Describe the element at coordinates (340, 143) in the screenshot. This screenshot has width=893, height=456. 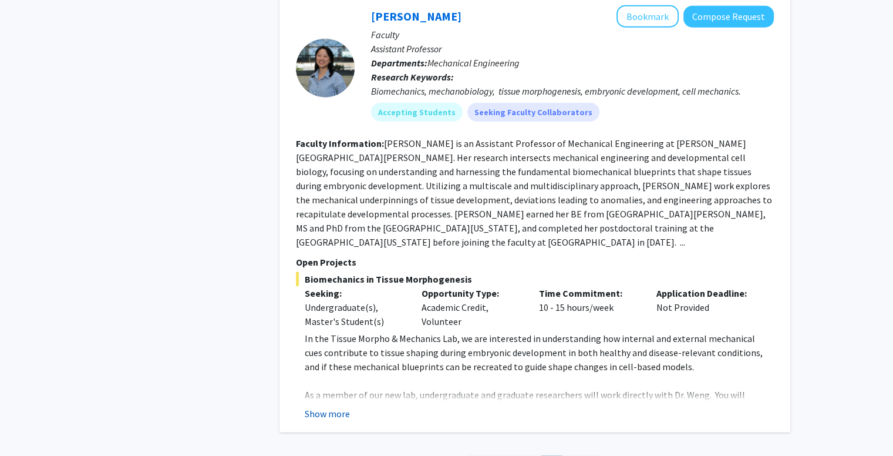
I see `b: Faculty Information:` at that location.